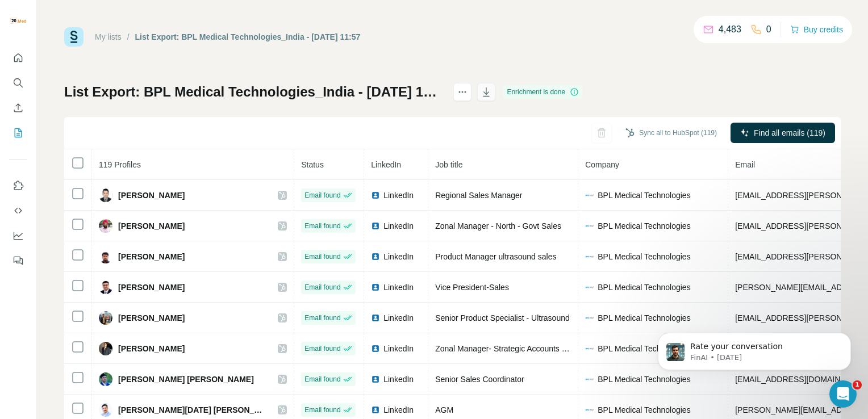 Image resolution: width=868 pixels, height=419 pixels. Describe the element at coordinates (449, 165) in the screenshot. I see `span: Job title` at that location.